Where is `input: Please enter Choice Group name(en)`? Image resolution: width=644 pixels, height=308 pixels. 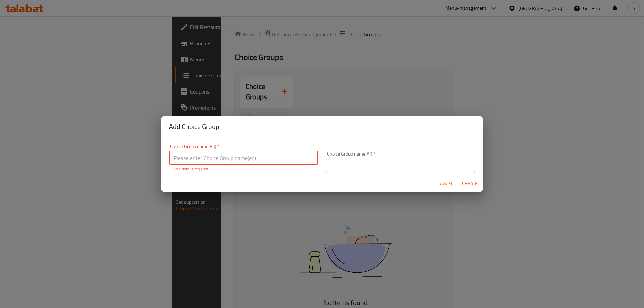
input: Please enter Choice Group name(en) is located at coordinates (244, 158).